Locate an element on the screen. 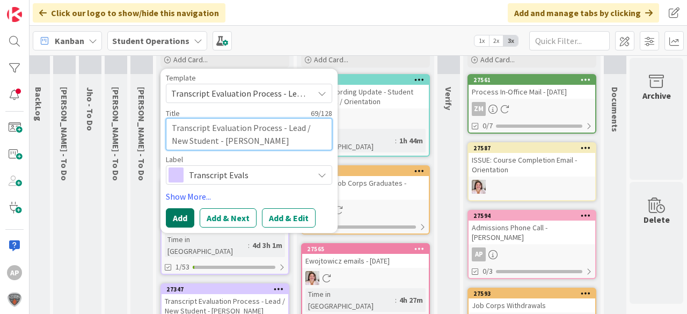  span: Verify is located at coordinates (449, 98).